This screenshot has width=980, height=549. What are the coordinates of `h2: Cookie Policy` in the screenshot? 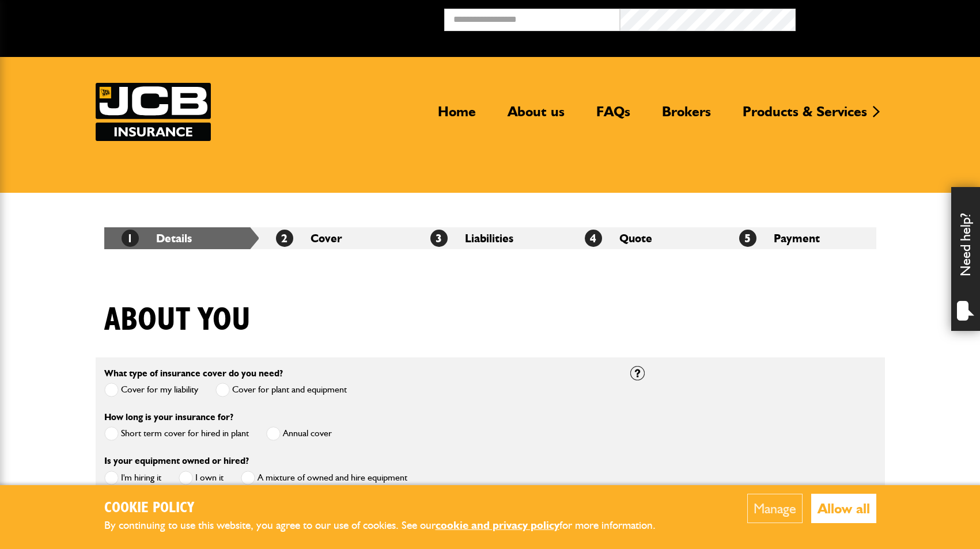 It's located at (389, 508).